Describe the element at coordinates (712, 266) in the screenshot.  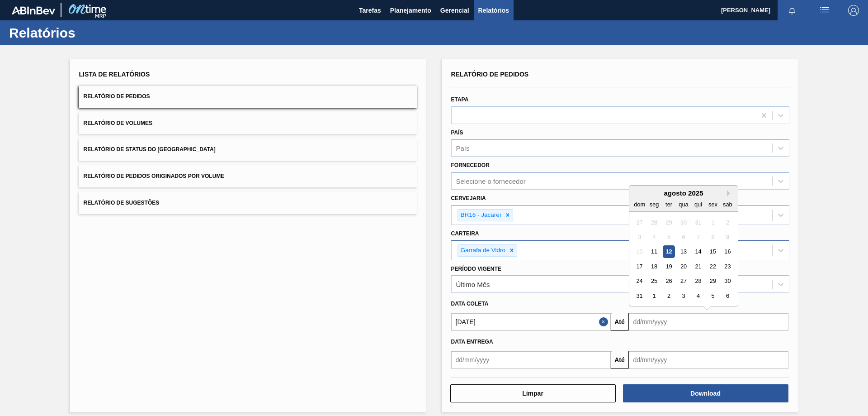
I see `div: Choose sexta-feira, 22 de agosto de 2025` at that location.